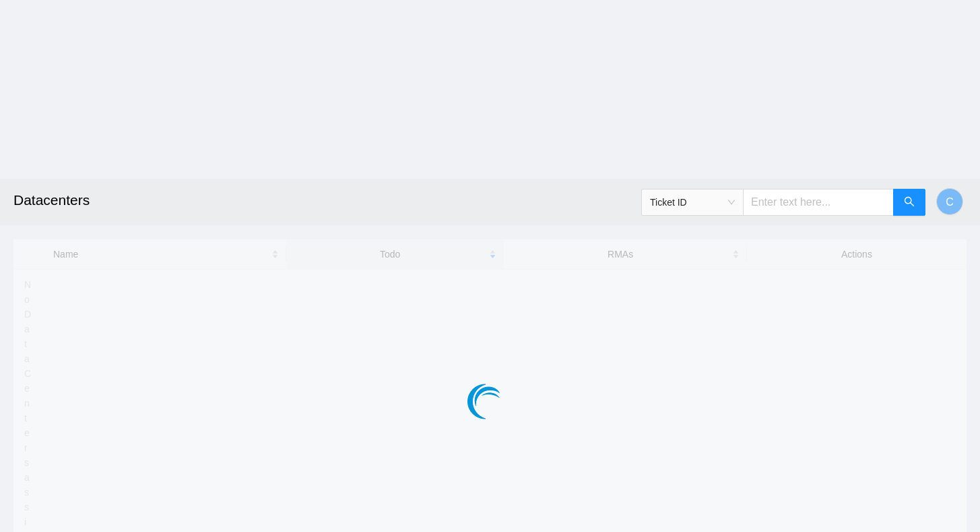 This screenshot has height=532, width=980. What do you see at coordinates (819, 202) in the screenshot?
I see `input: Enter text here...` at bounding box center [819, 202].